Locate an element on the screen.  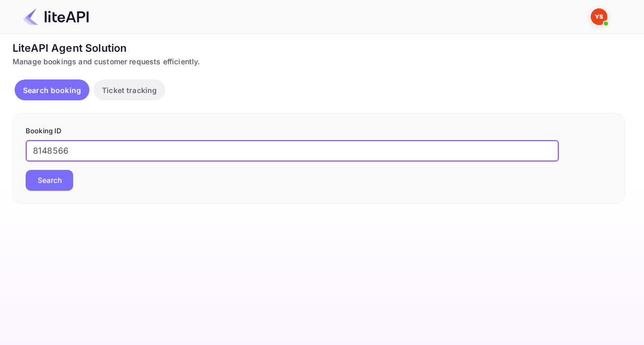
div: LiteAPI Agent Solution is located at coordinates (319, 48).